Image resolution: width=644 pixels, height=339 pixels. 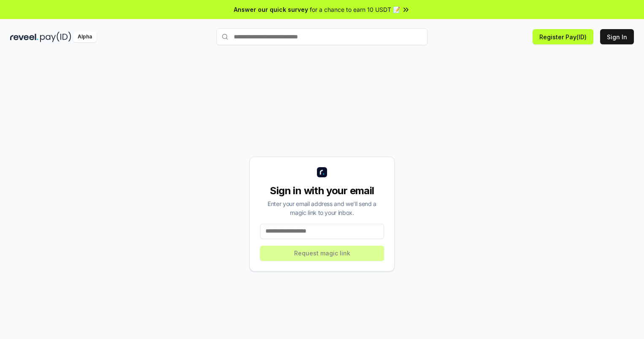 What do you see at coordinates (617, 37) in the screenshot?
I see `button: Sign In` at bounding box center [617, 37].